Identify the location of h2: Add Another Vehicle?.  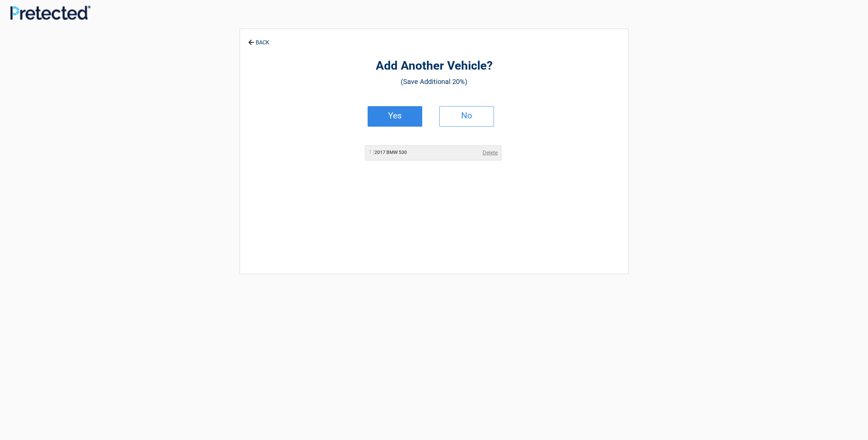
(434, 66).